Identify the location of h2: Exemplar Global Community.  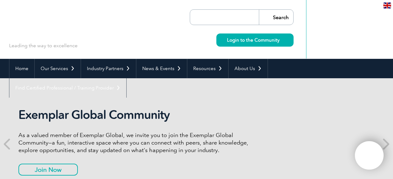
(136, 115).